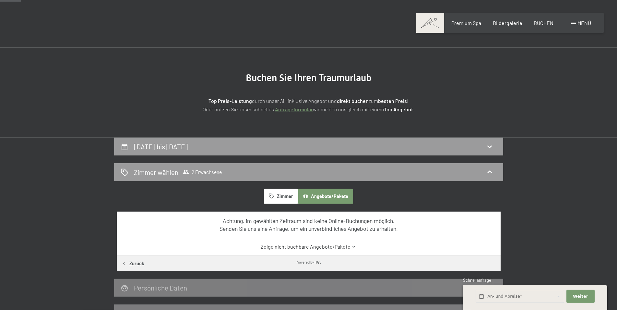 This screenshot has height=310, width=617. What do you see at coordinates (309, 78) in the screenshot?
I see `span: Buchen Sie Ihren Traumurlaub` at bounding box center [309, 78].